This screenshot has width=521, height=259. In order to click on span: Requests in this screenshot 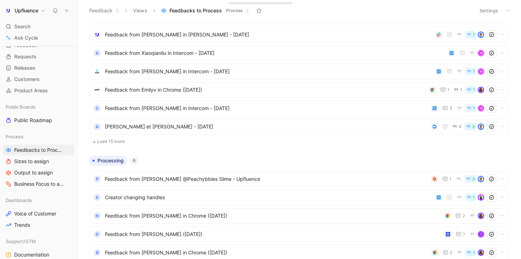, I will do `click(25, 57)`.